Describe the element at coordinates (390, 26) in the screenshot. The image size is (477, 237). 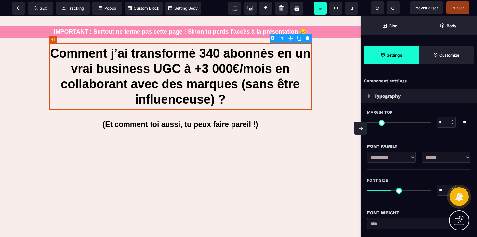
I see `span: Open Blocks` at that location.